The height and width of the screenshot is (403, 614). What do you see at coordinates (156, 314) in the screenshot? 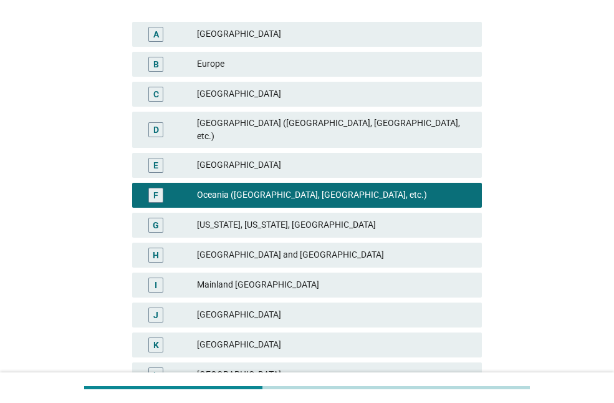
I see `div: J` at bounding box center [156, 314].